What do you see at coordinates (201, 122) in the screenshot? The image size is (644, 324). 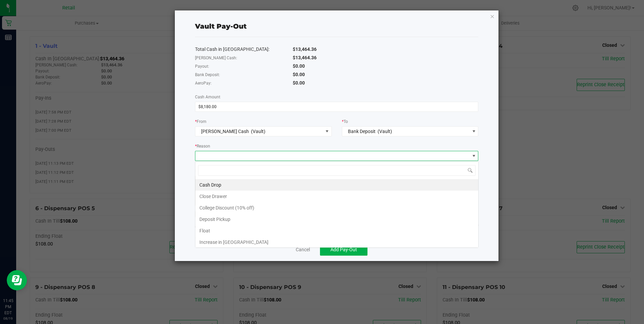 I see `label: From` at bounding box center [201, 122].